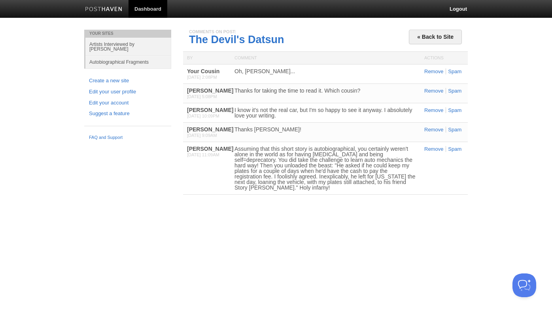 The height and width of the screenshot is (313, 552). I want to click on div: Comment, so click(325, 58).